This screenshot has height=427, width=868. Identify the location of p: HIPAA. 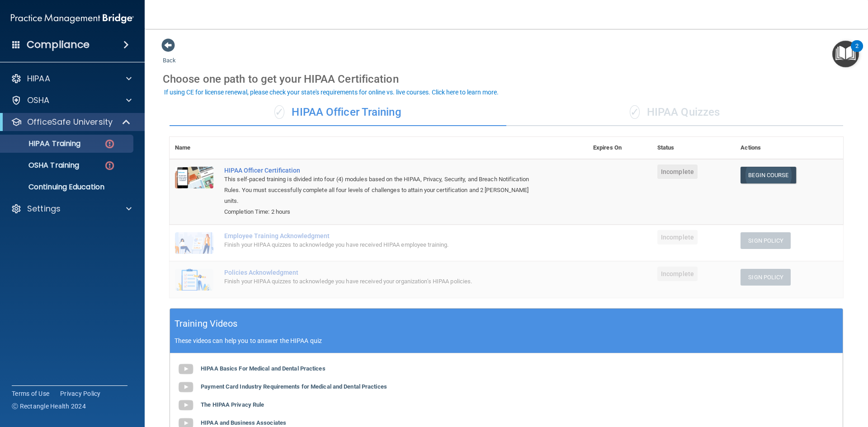
(39, 78).